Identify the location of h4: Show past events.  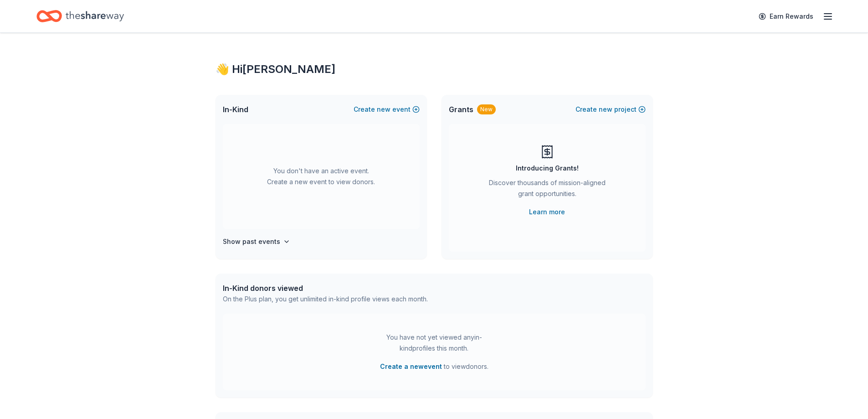
(252, 241).